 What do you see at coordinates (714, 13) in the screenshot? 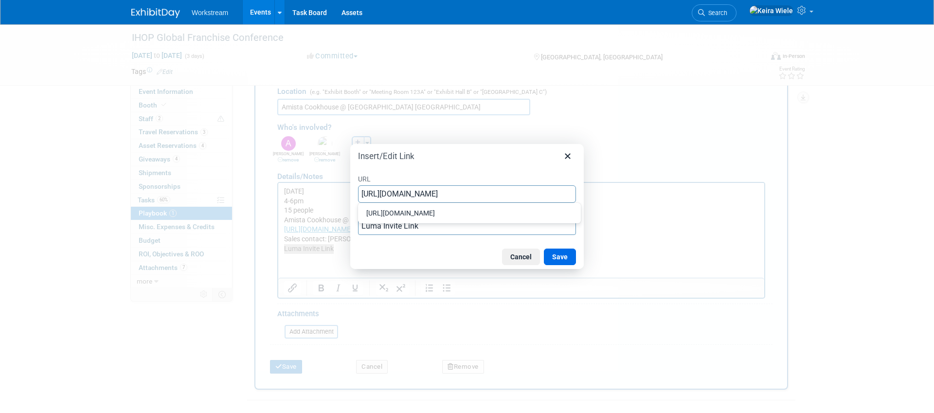
I see `a: Search` at bounding box center [714, 13].